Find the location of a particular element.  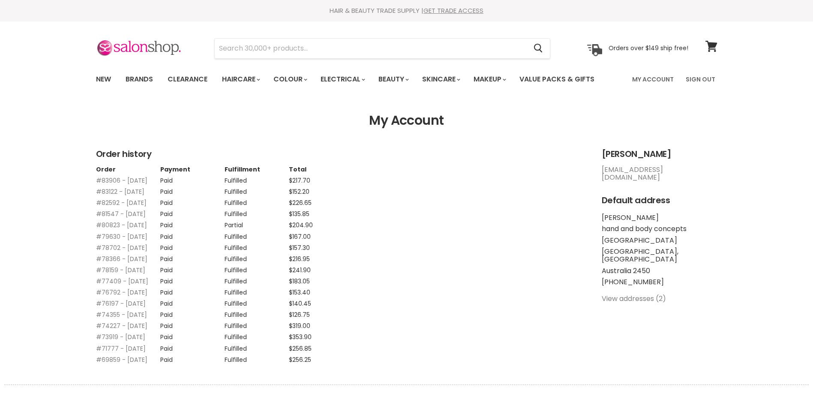

h2: Default address is located at coordinates (659, 200).